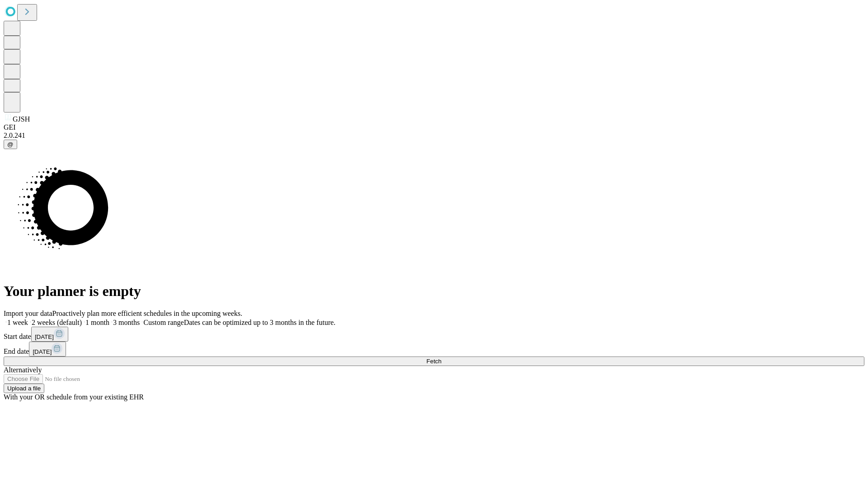 The image size is (868, 488). What do you see at coordinates (434, 361) in the screenshot?
I see `button: Fetch` at bounding box center [434, 361].